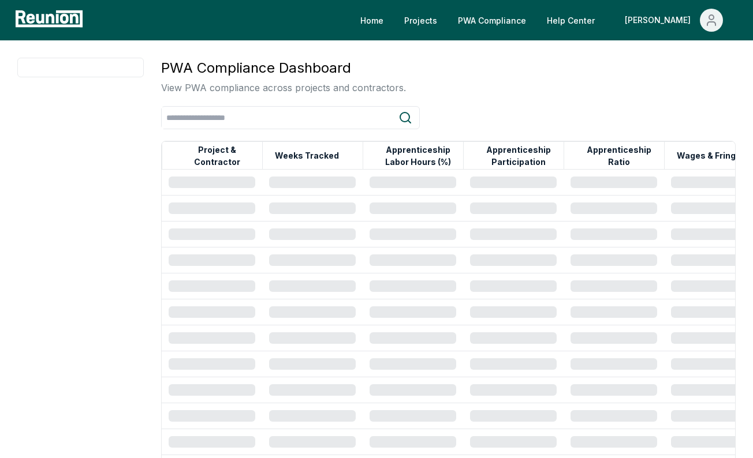  I want to click on button: Project & Contractor, so click(217, 156).